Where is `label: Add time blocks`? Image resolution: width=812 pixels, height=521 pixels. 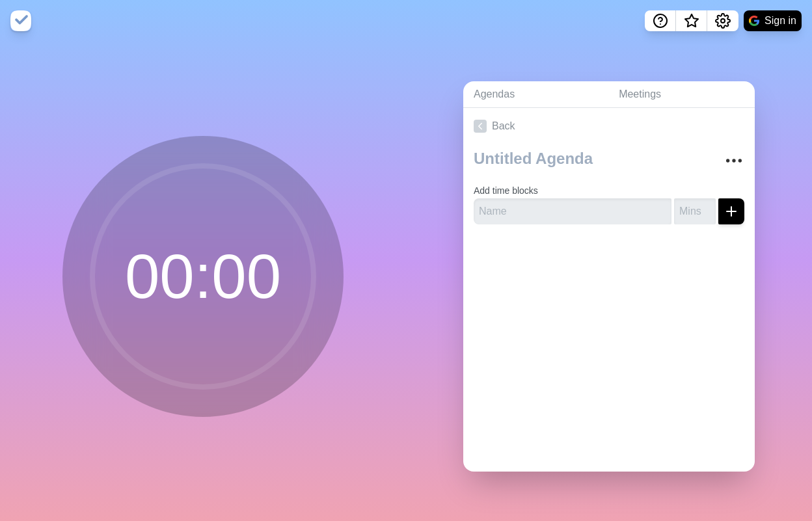
label: Add time blocks is located at coordinates (506, 190).